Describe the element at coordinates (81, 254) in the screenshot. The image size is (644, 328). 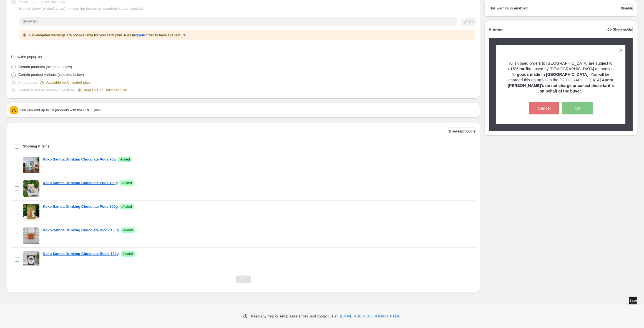
I see `a: Koko Samoa Drinking Chocolate Block 180g` at that location.